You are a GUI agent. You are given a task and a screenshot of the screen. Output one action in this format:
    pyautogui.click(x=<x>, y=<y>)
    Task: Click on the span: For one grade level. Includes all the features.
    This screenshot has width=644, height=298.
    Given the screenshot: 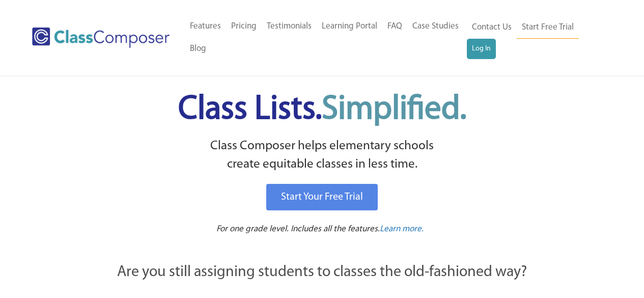 What is the action you would take?
    pyautogui.click(x=298, y=229)
    